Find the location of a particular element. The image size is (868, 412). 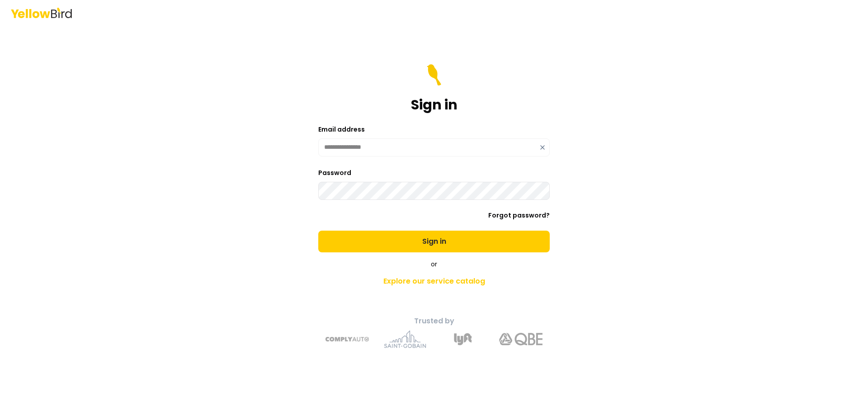

a: Explore our service catalog is located at coordinates (434, 281).